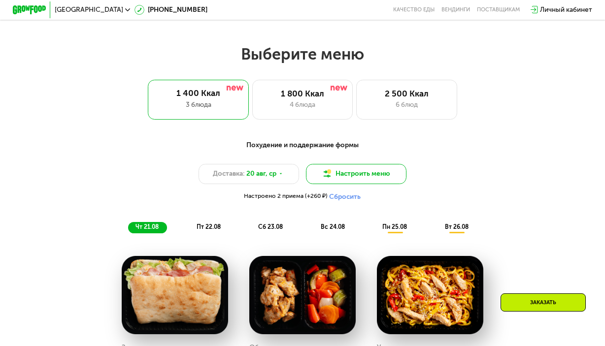 The image size is (605, 346). I want to click on div: 1 800 Ккал, so click(303, 94).